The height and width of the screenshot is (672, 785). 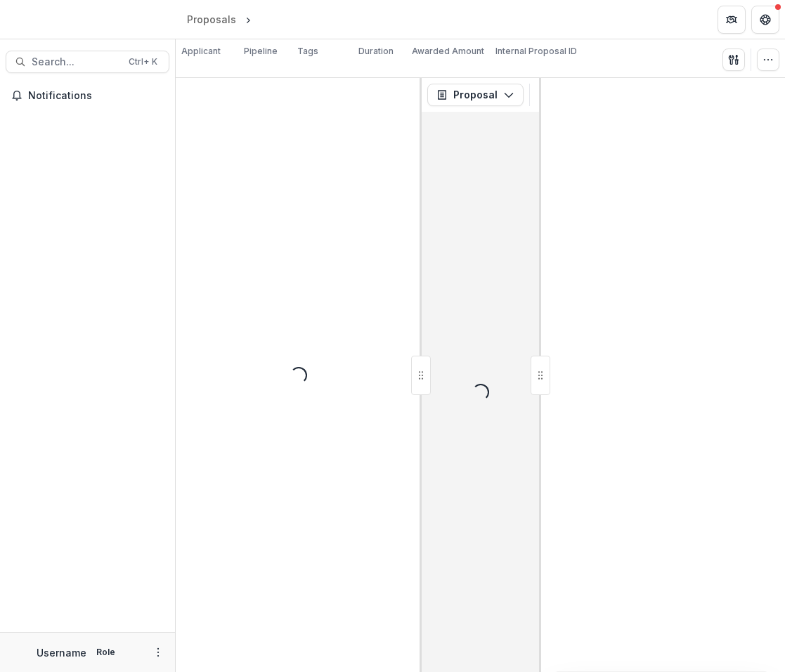 I want to click on nav: breadcrumb, so click(x=247, y=19).